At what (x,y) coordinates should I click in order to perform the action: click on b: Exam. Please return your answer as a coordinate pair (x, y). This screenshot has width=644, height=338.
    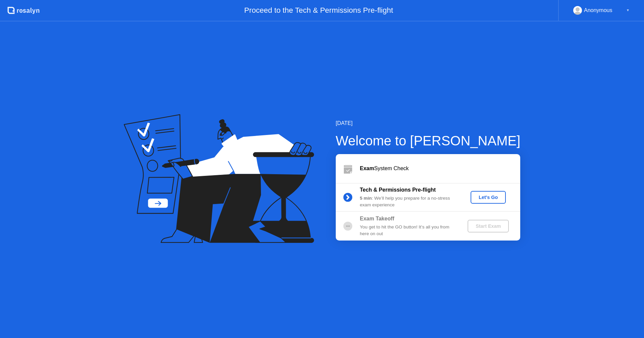
    Looking at the image, I should click on (367, 168).